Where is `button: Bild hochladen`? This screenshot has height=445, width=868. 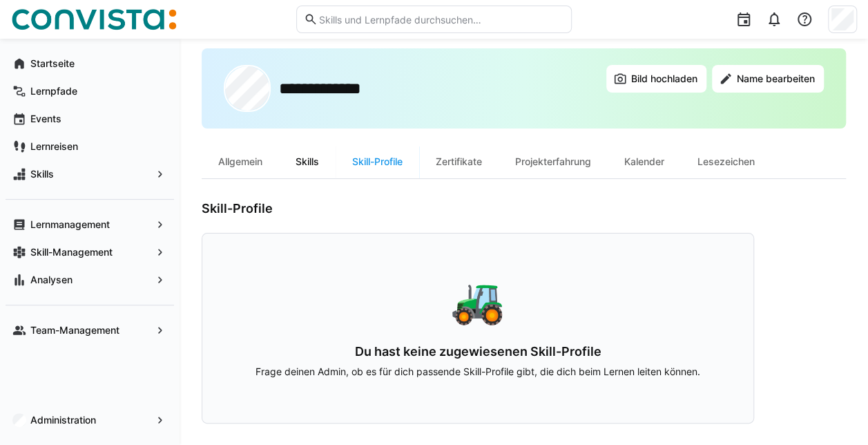
button: Bild hochladen is located at coordinates (657, 79).